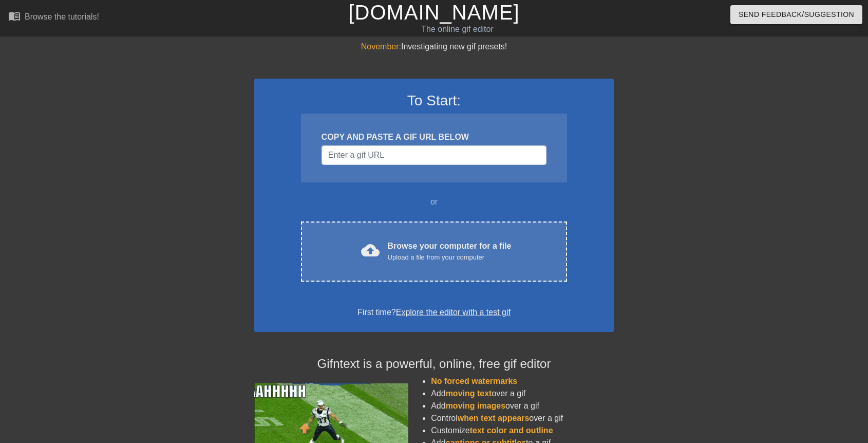 This screenshot has width=868, height=443. What do you see at coordinates (434, 137) in the screenshot?
I see `div: COPY AND PASTE A GIF URL BELOW` at bounding box center [434, 137].